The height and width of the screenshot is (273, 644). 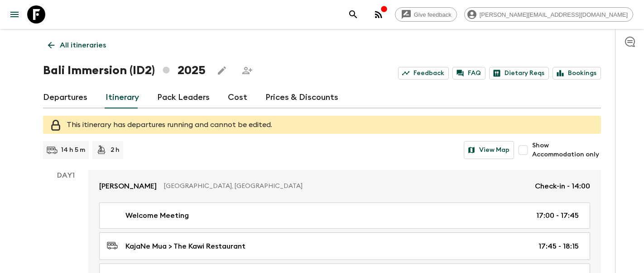 I want to click on a: Itinerary, so click(x=122, y=97).